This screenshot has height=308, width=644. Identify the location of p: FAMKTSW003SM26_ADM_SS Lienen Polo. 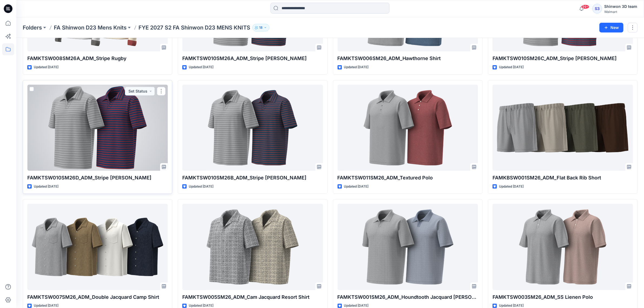
(563, 297).